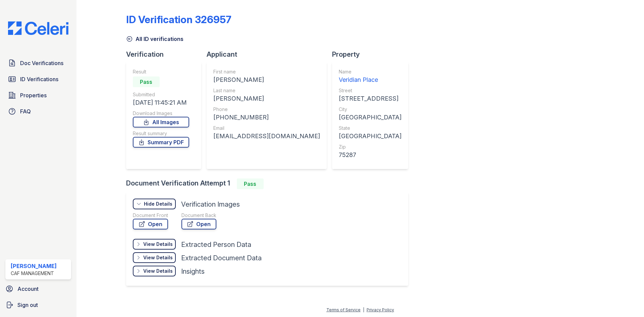 This screenshot has height=317, width=644. Describe the element at coordinates (33, 273) in the screenshot. I see `div: CAF Management` at that location.